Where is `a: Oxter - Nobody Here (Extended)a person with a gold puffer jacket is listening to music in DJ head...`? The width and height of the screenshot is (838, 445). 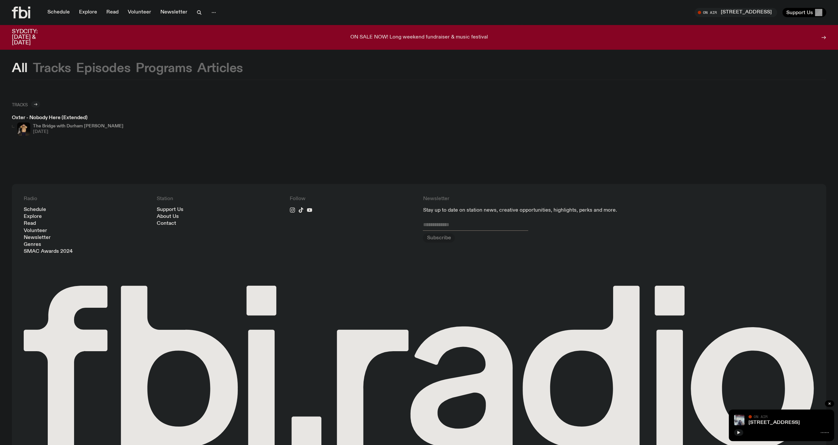 a: Oxter - Nobody Here (Extended)a person with a gold puffer jacket is listening to music in DJ head... is located at coordinates (68, 125).